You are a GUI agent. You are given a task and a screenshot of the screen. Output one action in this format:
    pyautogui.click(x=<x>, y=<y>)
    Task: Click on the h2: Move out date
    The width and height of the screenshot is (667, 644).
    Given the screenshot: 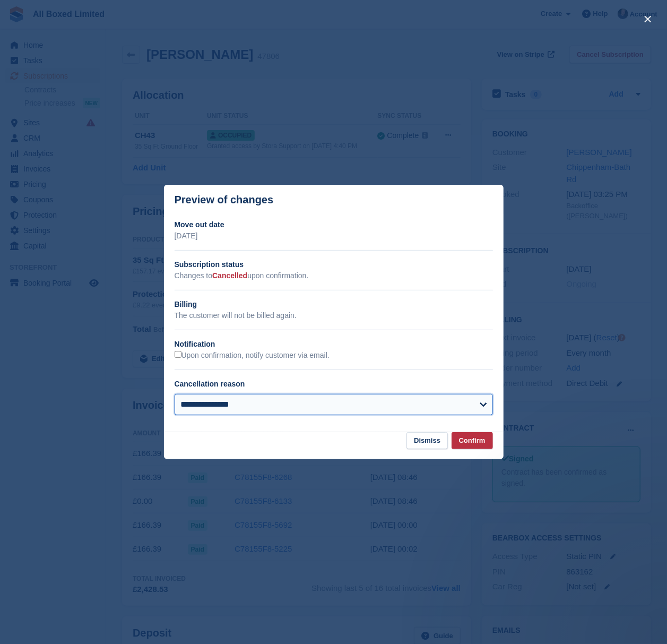 What is the action you would take?
    pyautogui.click(x=334, y=225)
    